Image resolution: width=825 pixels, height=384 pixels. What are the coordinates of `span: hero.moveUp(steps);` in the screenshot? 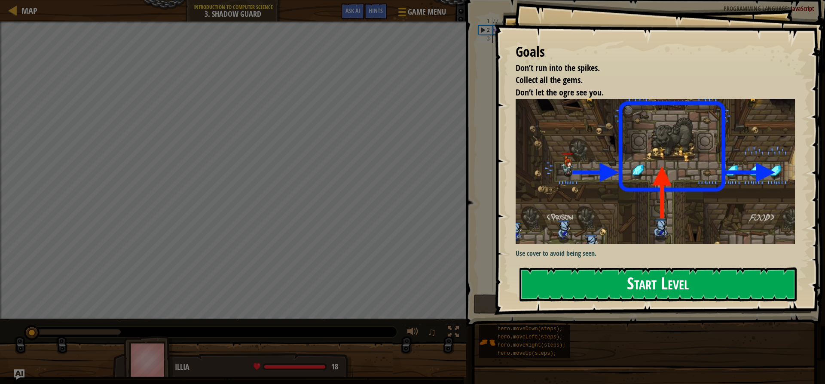 It's located at (527, 353).